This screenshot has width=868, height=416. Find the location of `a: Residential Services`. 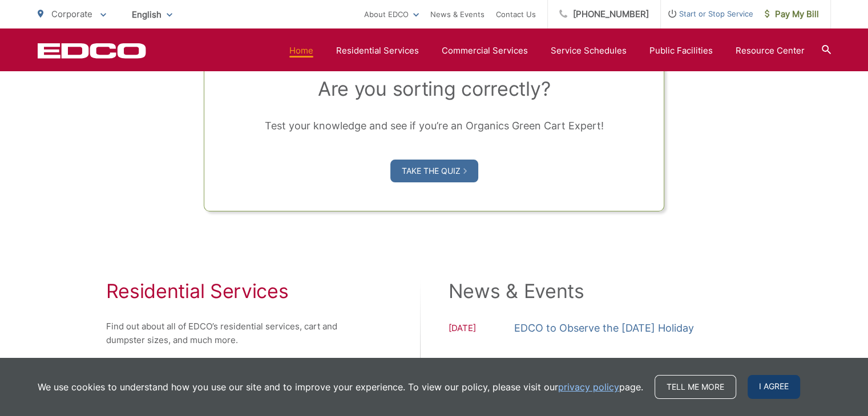

a: Residential Services is located at coordinates (377, 51).